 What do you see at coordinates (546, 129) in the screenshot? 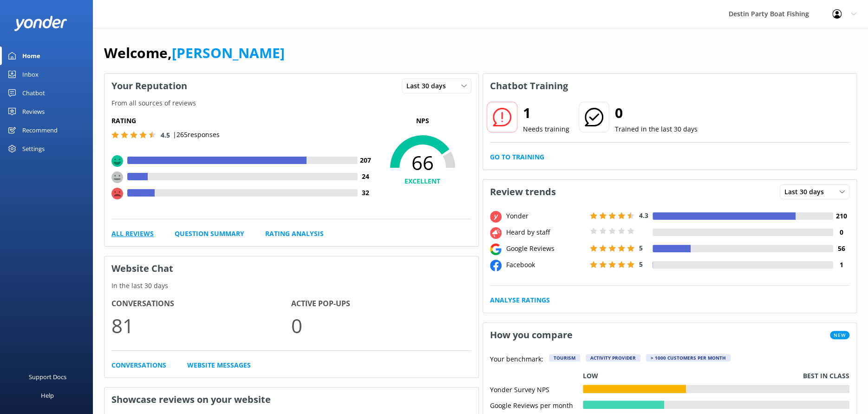
I see `p: Needs training` at bounding box center [546, 129].